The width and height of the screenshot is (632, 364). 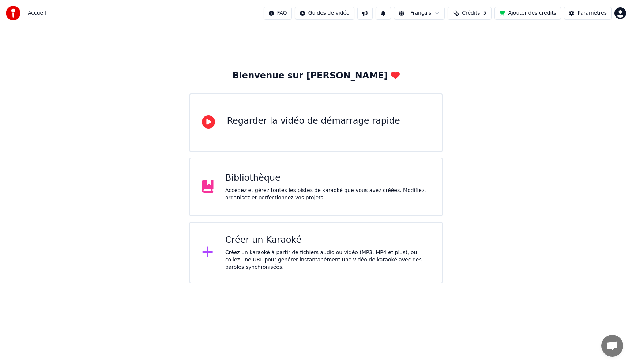 I want to click on div: Paramètres, so click(x=592, y=13).